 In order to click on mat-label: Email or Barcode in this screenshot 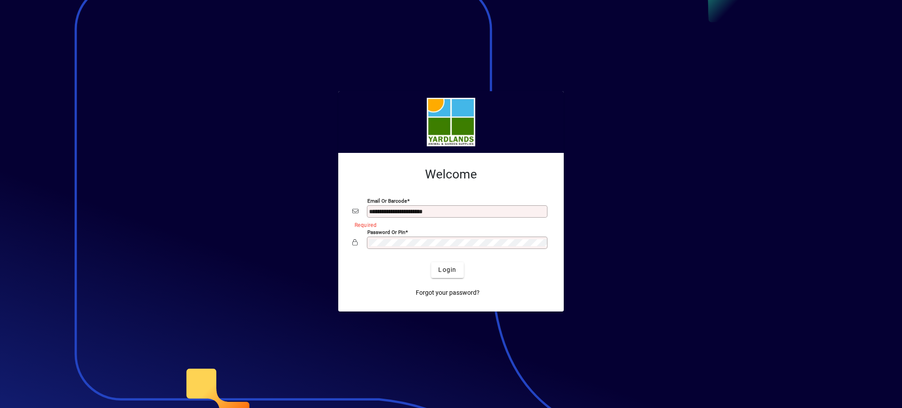, I will do `click(387, 200)`.